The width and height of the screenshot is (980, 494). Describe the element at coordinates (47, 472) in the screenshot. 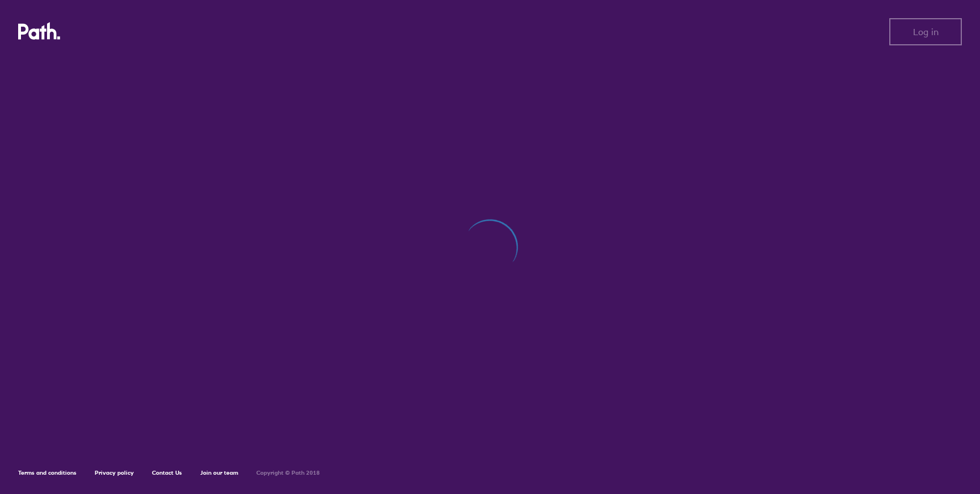

I see `a: Terms and conditions` at that location.